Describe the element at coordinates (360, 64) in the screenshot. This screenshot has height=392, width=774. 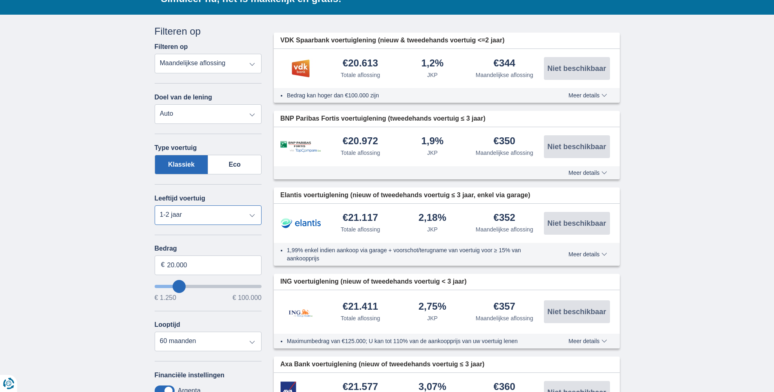
I see `div: €20.613` at that location.